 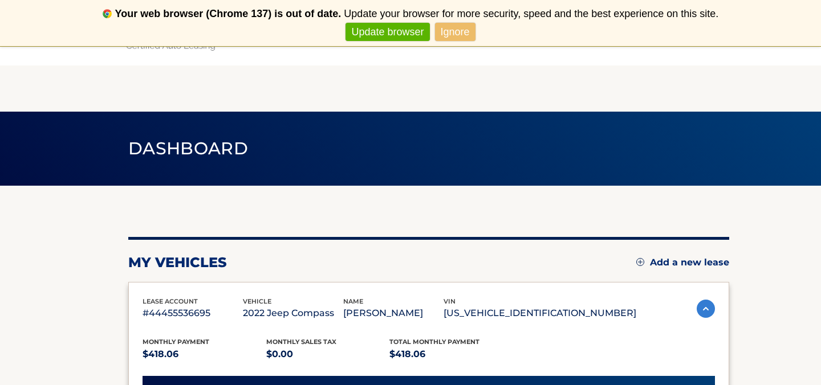 What do you see at coordinates (531, 14) in the screenshot?
I see `span: Update your browser for more security, speed and the best experience on this site.` at bounding box center [531, 14].